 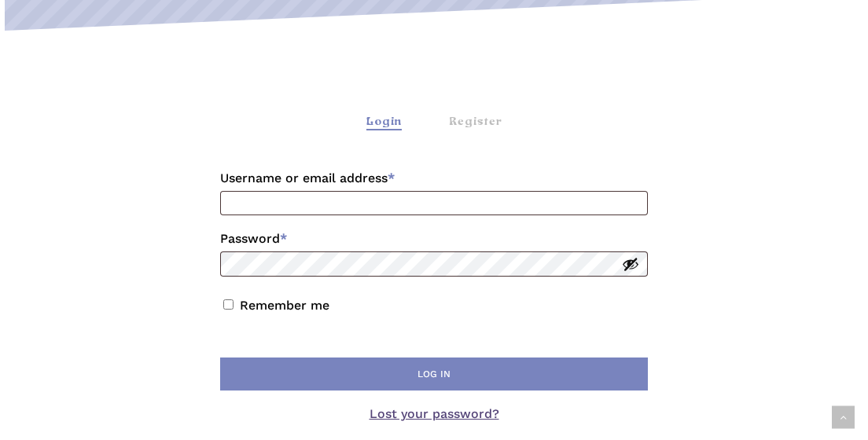 What do you see at coordinates (842, 417) in the screenshot?
I see `a: Back to top` at bounding box center [842, 417].